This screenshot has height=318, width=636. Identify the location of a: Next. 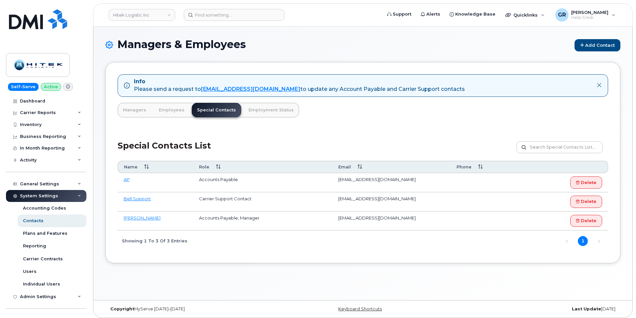
(598, 241).